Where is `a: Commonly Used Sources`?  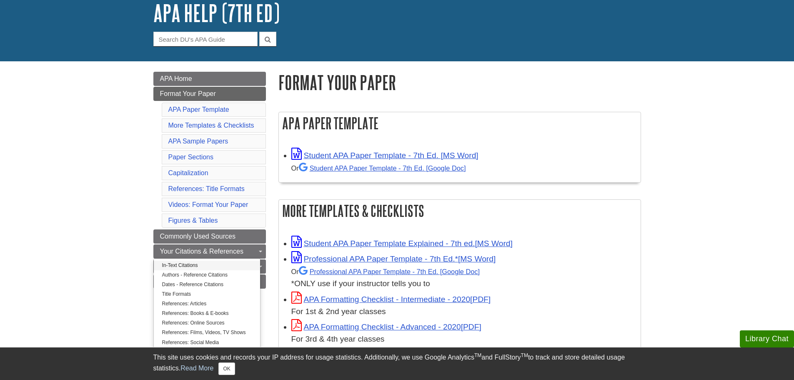
a: Commonly Used Sources is located at coordinates (210, 236).